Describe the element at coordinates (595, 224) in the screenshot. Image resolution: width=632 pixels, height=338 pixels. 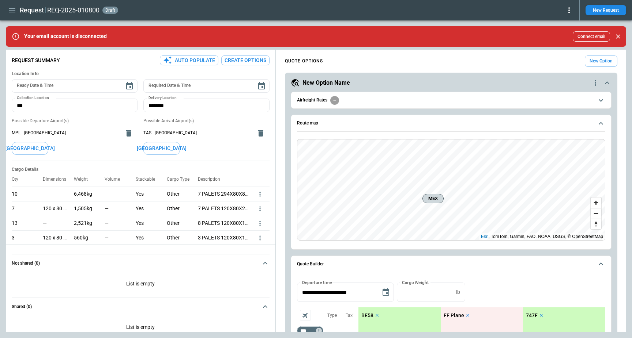
I see `button: Reset bearing to north` at that location.